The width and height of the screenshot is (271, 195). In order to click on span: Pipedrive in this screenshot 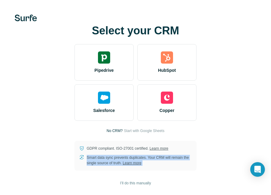, I will do `click(104, 70)`.